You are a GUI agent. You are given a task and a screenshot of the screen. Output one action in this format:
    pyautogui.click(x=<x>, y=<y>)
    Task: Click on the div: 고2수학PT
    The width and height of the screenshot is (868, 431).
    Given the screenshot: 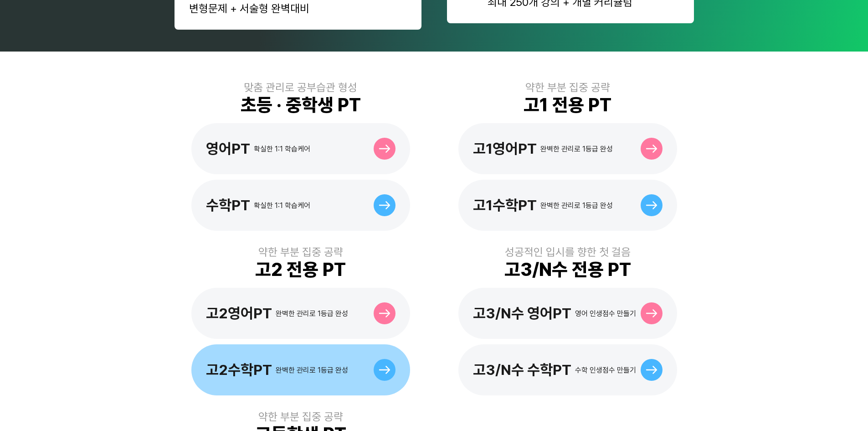 What is the action you would take?
    pyautogui.click(x=239, y=370)
    